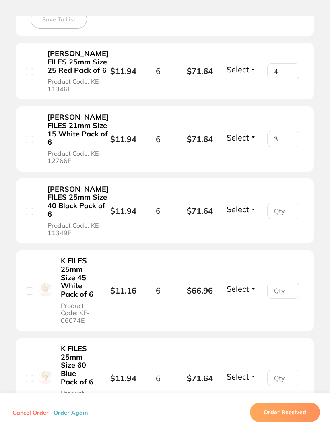 The image size is (330, 432). Describe the element at coordinates (78, 277) in the screenshot. I see `b: K FILES 25mm Size 45 White Pack of 6` at that location.